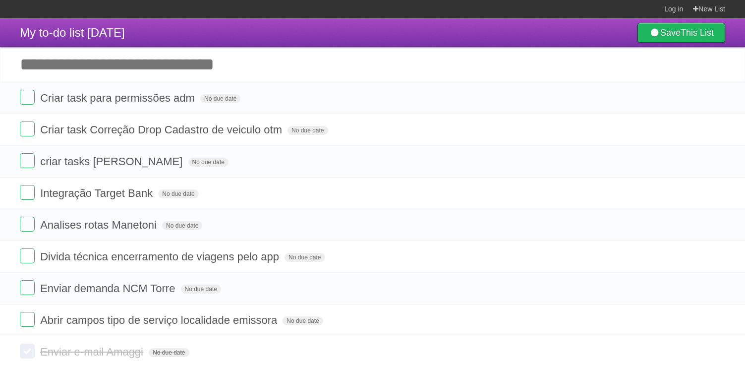  What do you see at coordinates (161, 256) in the screenshot?
I see `span: Divida técnica encerramento de viagens pelo app` at bounding box center [161, 256].